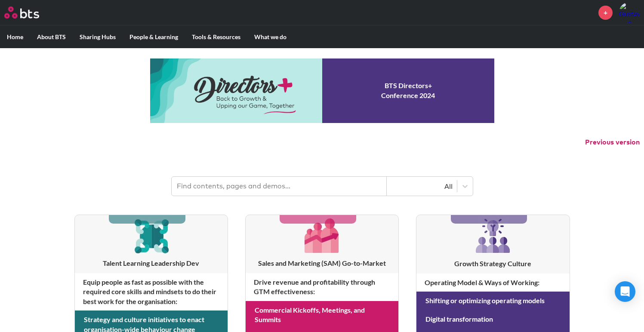 Image resolution: width=644 pixels, height=332 pixels. I want to click on a: Profile, so click(629, 12).